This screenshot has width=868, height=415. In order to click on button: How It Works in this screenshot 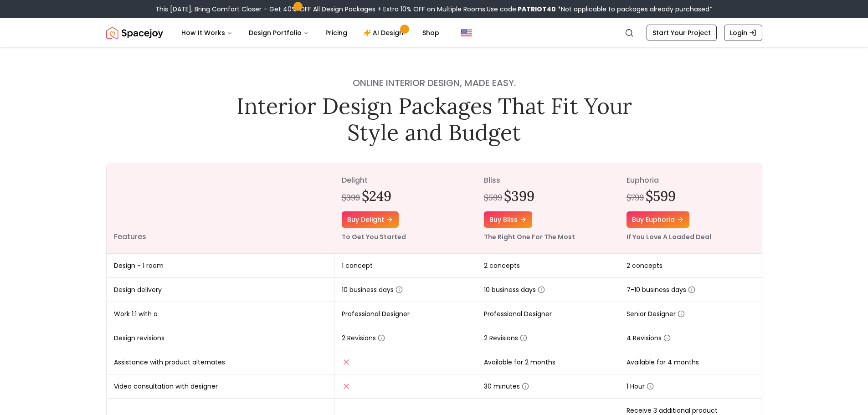, I will do `click(206, 33)`.